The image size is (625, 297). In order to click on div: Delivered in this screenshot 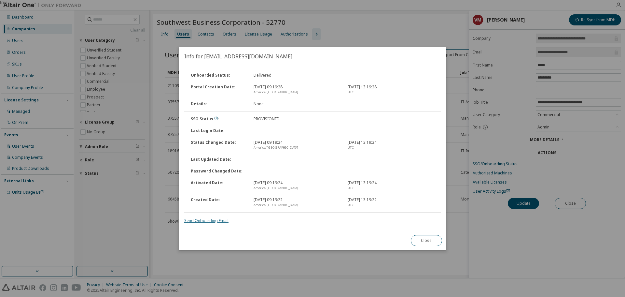, I will do `click(297, 75)`.